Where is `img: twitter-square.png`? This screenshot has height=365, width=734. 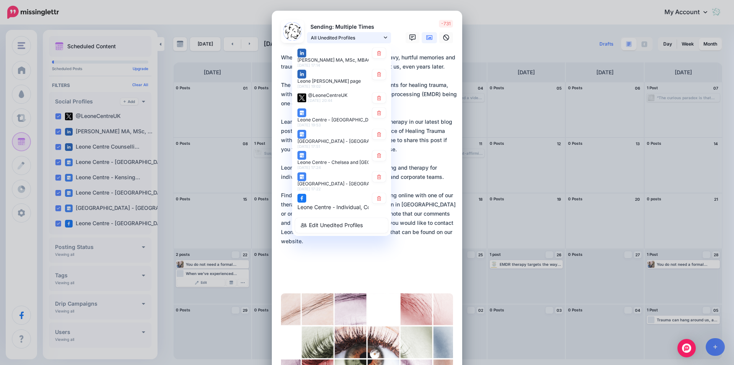 img: twitter-square.png is located at coordinates (302, 98).